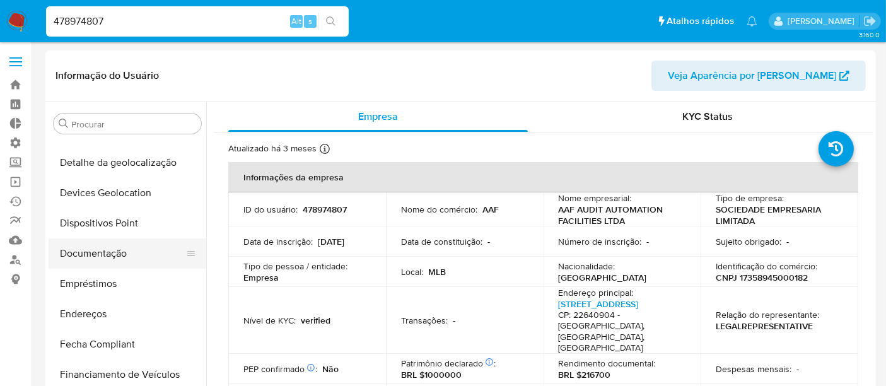  I want to click on button: Empréstimos, so click(127, 284).